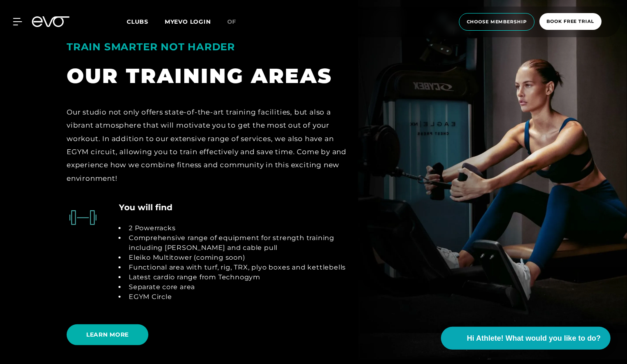  What do you see at coordinates (497, 22) in the screenshot?
I see `a: choose membership` at bounding box center [497, 22].